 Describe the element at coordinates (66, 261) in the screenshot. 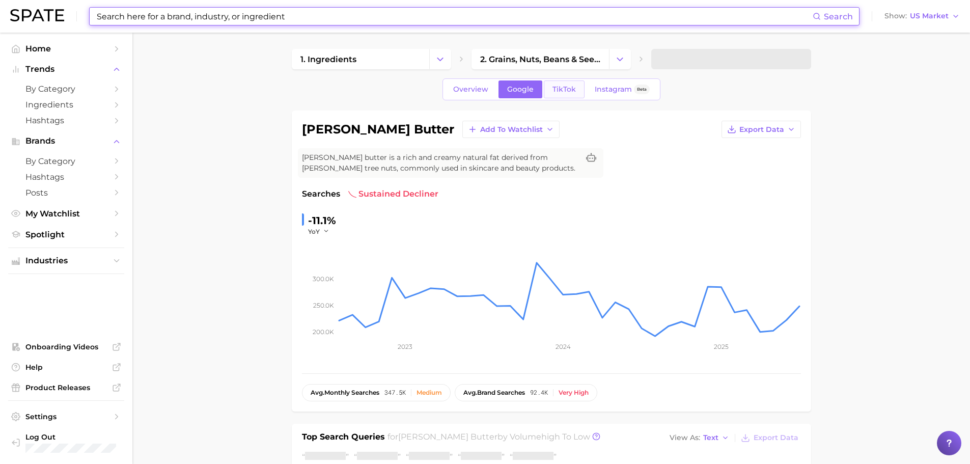

I see `button: Industries` at that location.